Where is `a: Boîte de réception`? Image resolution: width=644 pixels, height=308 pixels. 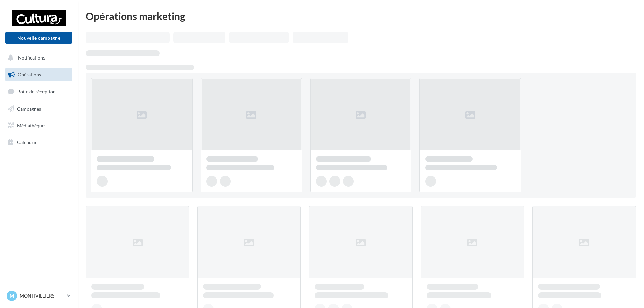
a: Boîte de réception is located at coordinates (38, 91).